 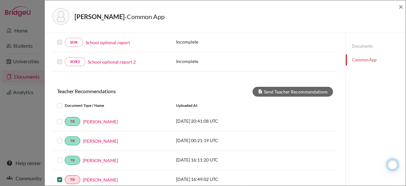 What do you see at coordinates (145, 16) in the screenshot?
I see `span: - Common App` at bounding box center [145, 16].